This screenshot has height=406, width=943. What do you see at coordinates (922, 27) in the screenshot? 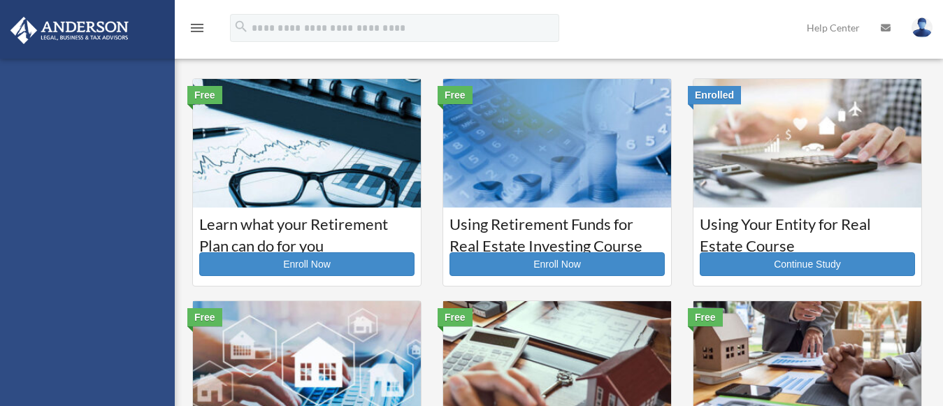
I see `img: User Pic` at bounding box center [922, 27].